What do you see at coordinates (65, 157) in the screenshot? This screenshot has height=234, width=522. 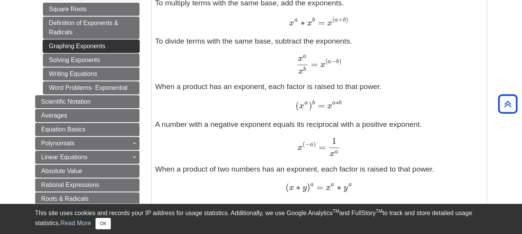 I see `span: Linear Equations` at bounding box center [65, 157].